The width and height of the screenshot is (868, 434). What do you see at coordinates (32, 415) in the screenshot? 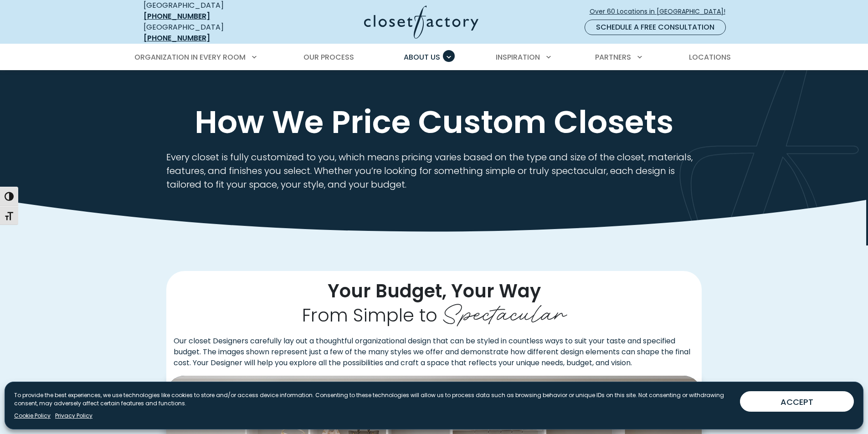
I see `a: Cookie Policy` at bounding box center [32, 415].